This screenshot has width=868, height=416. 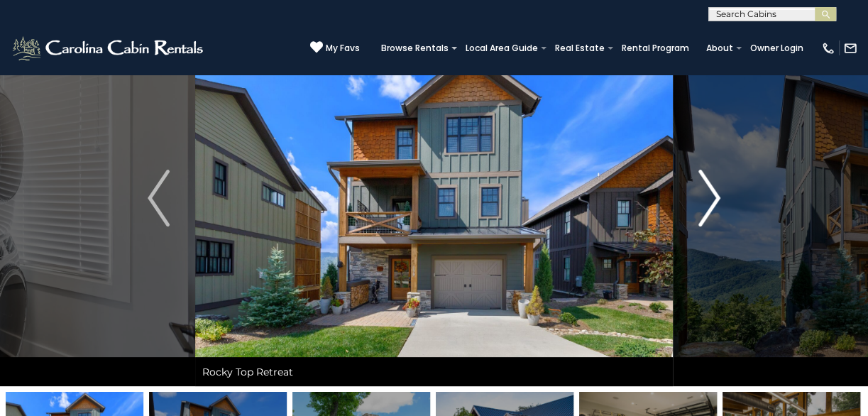 What do you see at coordinates (343, 48) in the screenshot?
I see `span: My Favs` at bounding box center [343, 48].